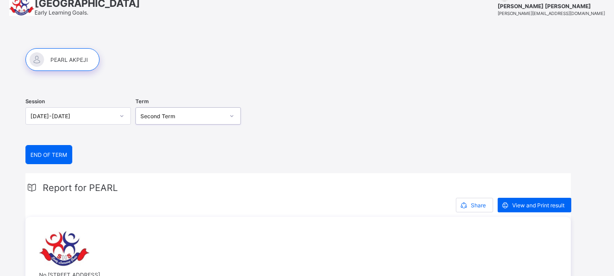  What do you see at coordinates (80, 188) in the screenshot?
I see `span: Report for PEARL` at bounding box center [80, 188].